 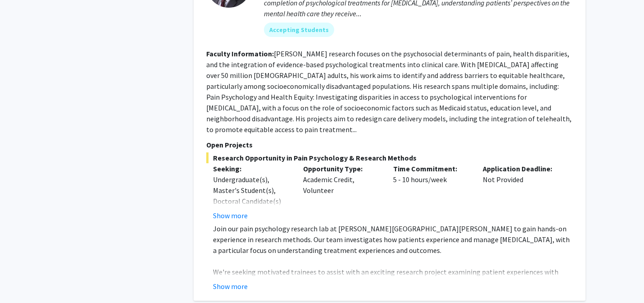 What do you see at coordinates (521, 169) in the screenshot?
I see `p: Application Deadline:` at bounding box center [521, 169].